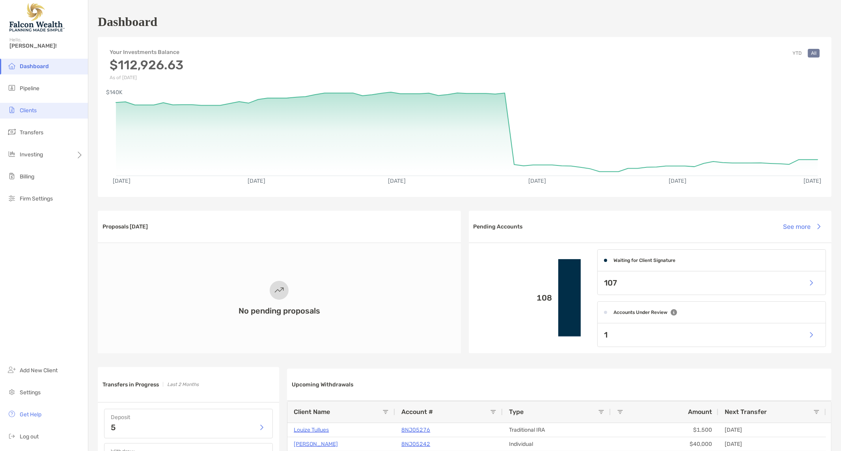 The image size is (841, 451). I want to click on h4: Waiting for Client Signature, so click(644, 261).